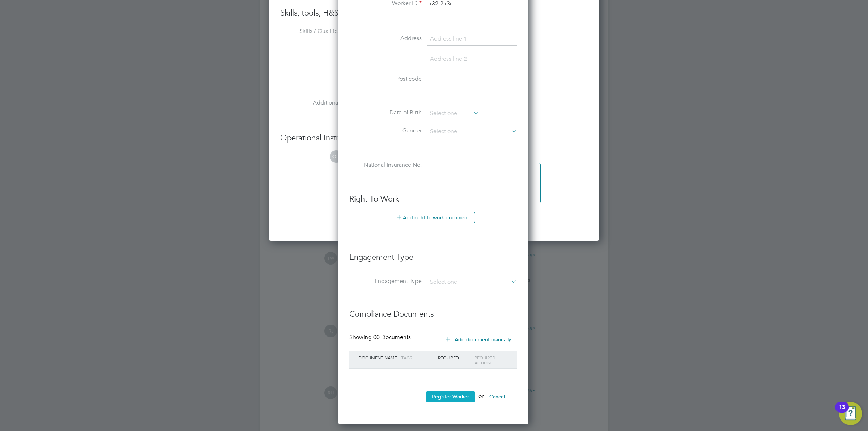 This screenshot has height=431, width=868. What do you see at coordinates (385, 112) in the screenshot?
I see `label: Date of Birth` at bounding box center [385, 112].